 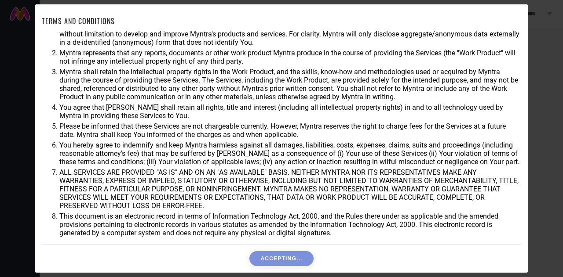 I want to click on li: This document is an electronic record in terms of Information Technology Act, 2000, and the Rules..., so click(x=290, y=225).